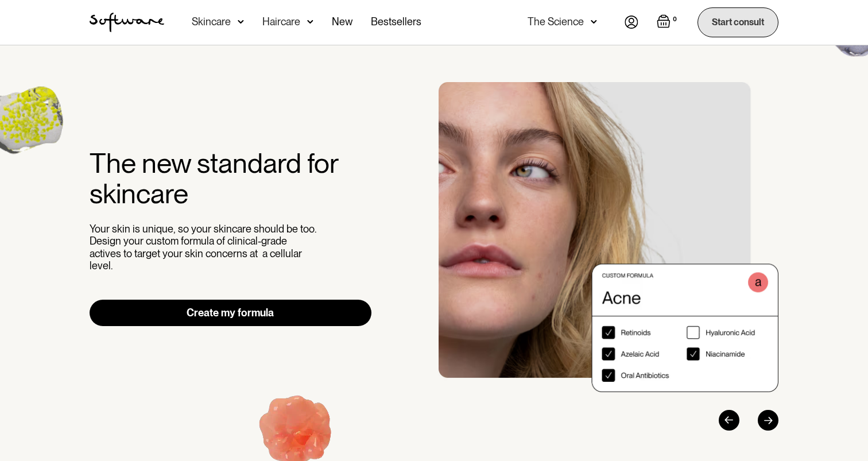  I want to click on p: Your skin is unique, so your skincare should be too. Design your custom formula of clinical-grade..., so click(204, 247).